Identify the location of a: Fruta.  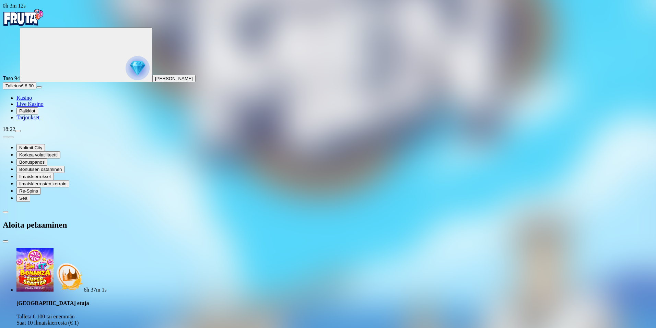
(23, 24).